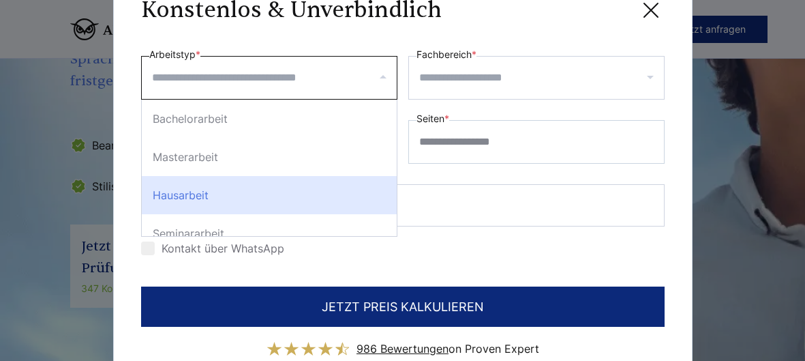  I want to click on button: JETZT PREIS KALKULIEREN, so click(403, 306).